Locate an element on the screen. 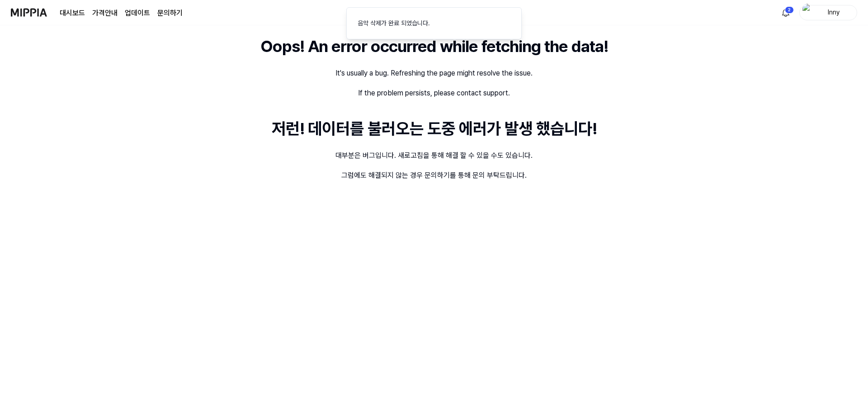  div: If the problem persists, please contact support. is located at coordinates (434, 94).